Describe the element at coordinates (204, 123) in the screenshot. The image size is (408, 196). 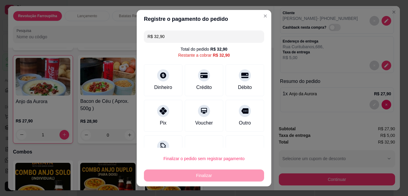
I see `div: Voucher` at that location.